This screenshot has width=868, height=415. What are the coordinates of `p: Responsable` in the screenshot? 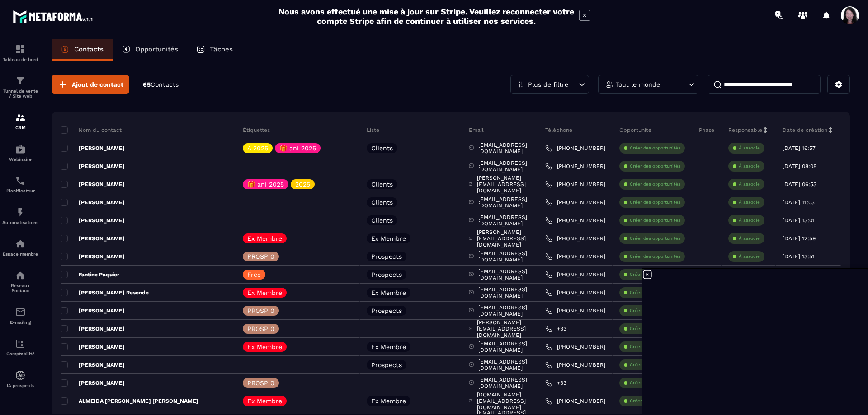 It's located at (745, 130).